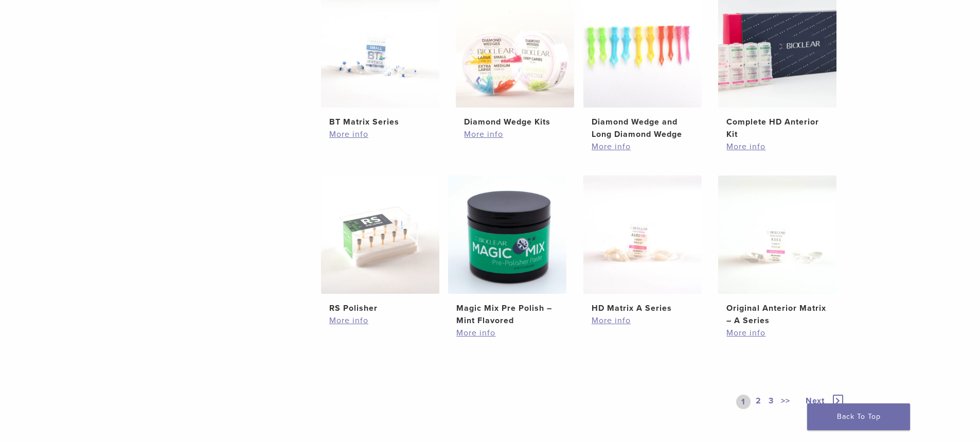 The width and height of the screenshot is (980, 442). Describe the element at coordinates (759, 402) in the screenshot. I see `a: 2` at that location.